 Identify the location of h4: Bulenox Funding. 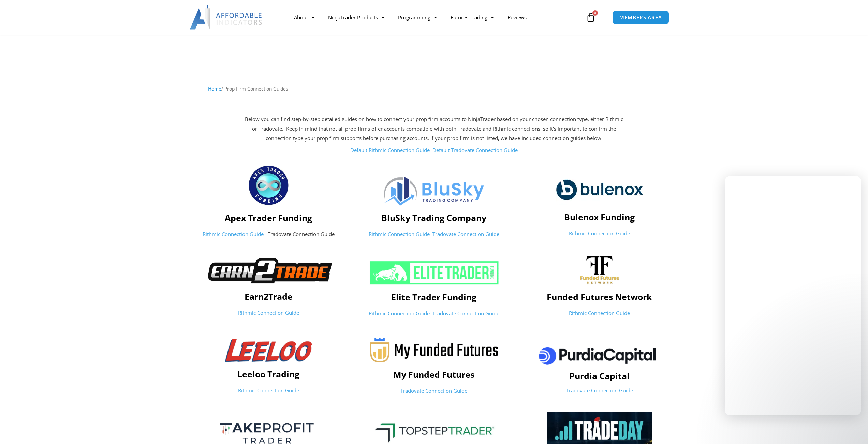
(599, 218).